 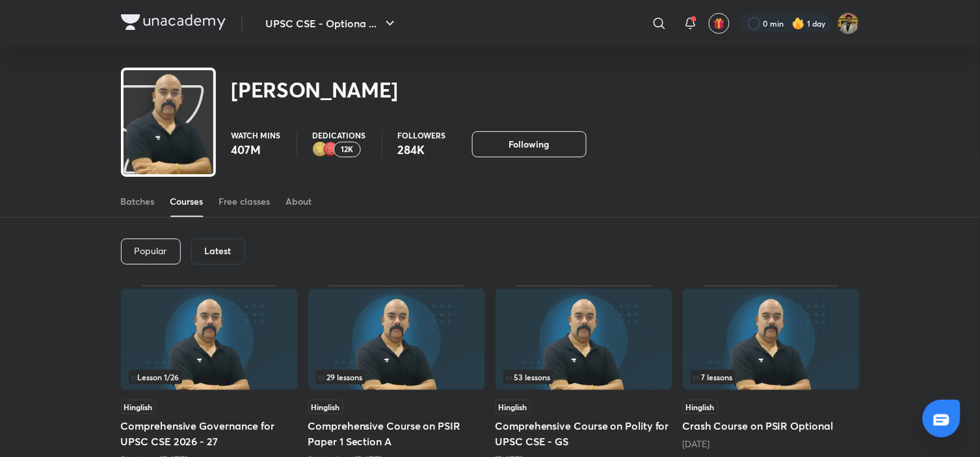 What do you see at coordinates (339, 135) in the screenshot?
I see `p: Dedications` at bounding box center [339, 135].